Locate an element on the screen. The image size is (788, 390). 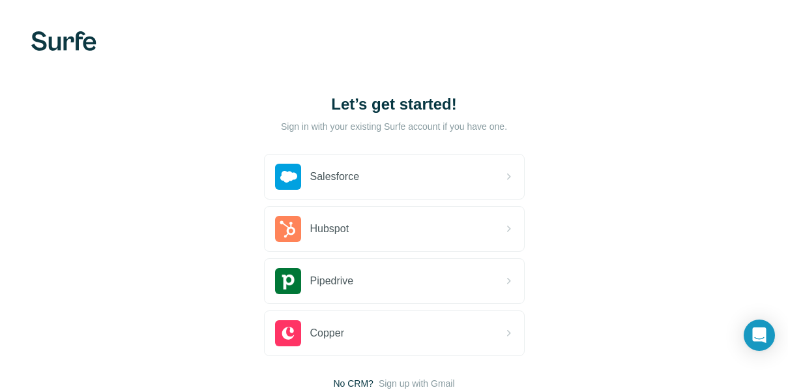
span: Copper is located at coordinates (327, 333).